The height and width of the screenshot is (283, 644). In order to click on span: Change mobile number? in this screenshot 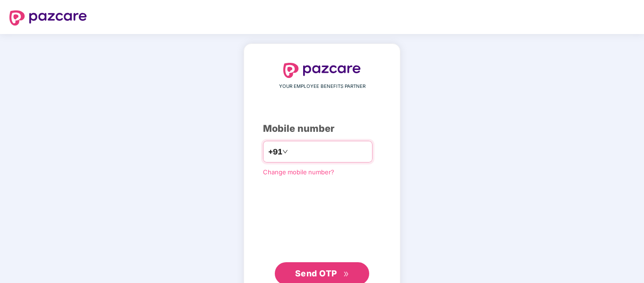, I will do `click(298, 172)`.